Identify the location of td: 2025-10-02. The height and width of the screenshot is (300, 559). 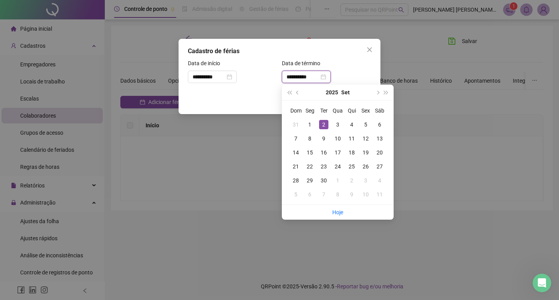
(352, 180).